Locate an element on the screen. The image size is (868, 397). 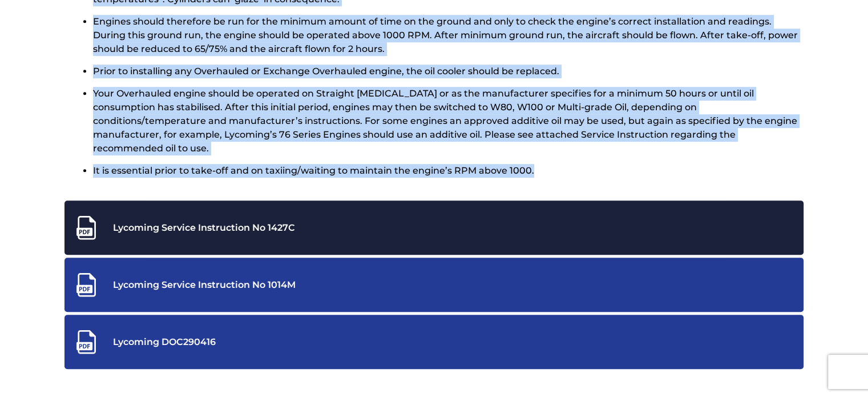
div: Lycoming DOC290416 is located at coordinates (433, 341).